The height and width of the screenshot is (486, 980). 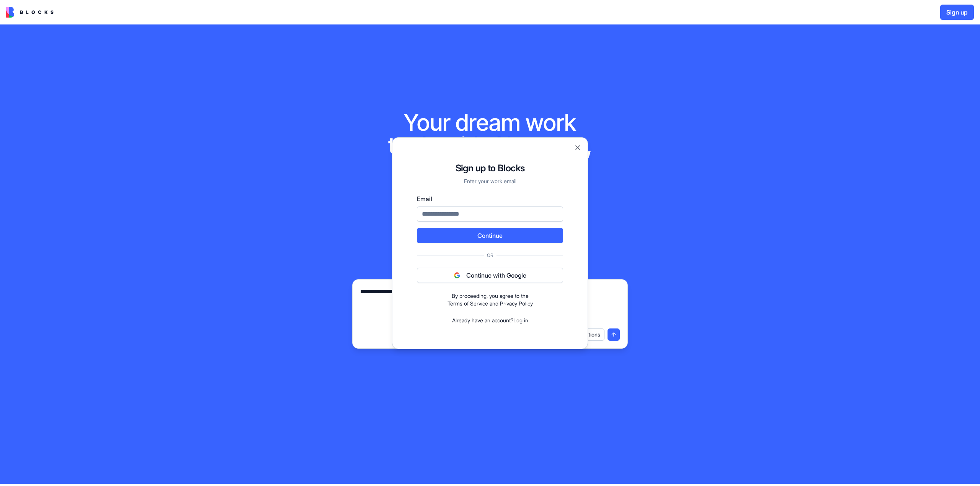 What do you see at coordinates (490, 276) in the screenshot?
I see `button: Continue with Google` at bounding box center [490, 276].